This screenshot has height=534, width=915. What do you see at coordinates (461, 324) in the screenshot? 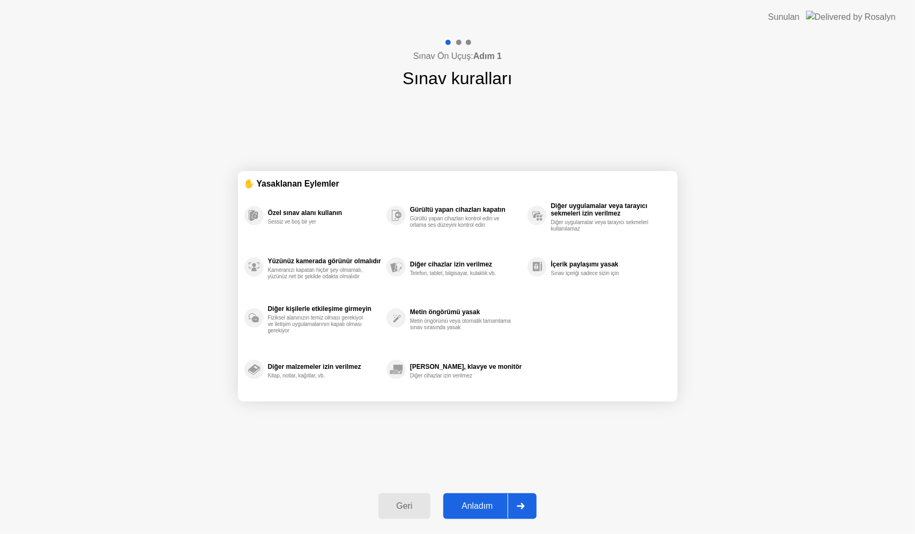
I see `div: Metin öngörümü veya otomatik tamamlama sınav sırasında yasak` at bounding box center [461, 324].